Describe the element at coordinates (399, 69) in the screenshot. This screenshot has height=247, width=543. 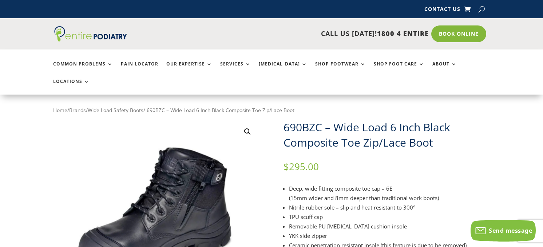
I see `a: Shop Foot Care` at that location.